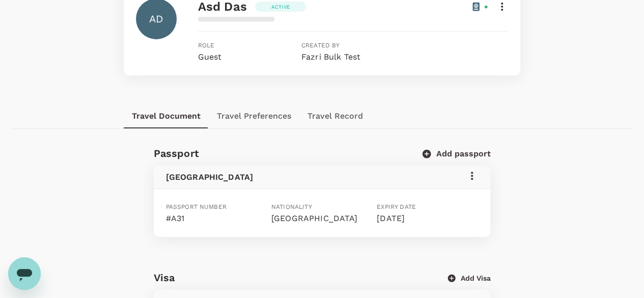  I want to click on button: Travel Document, so click(166, 116).